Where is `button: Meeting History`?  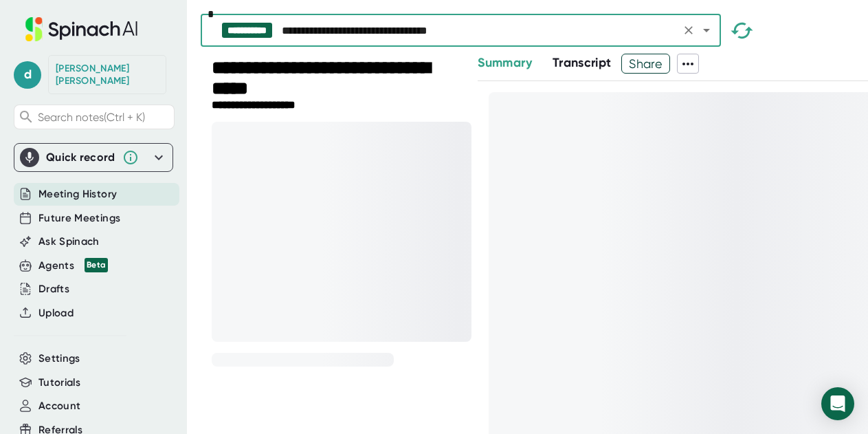 button: Meeting History is located at coordinates (78, 194).